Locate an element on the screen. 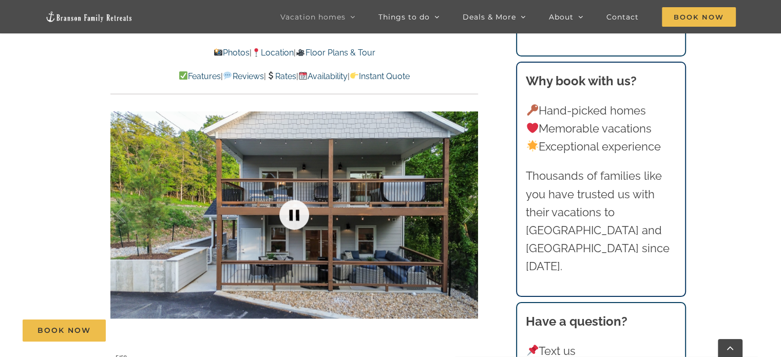 The height and width of the screenshot is (357, 781). a: Rates is located at coordinates (281, 76).